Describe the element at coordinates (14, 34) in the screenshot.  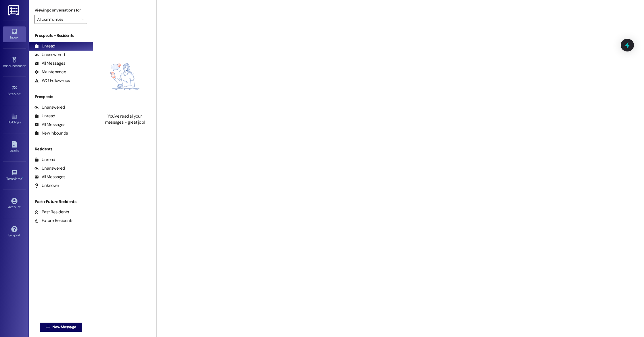
I see `a: Inbox` at that location.